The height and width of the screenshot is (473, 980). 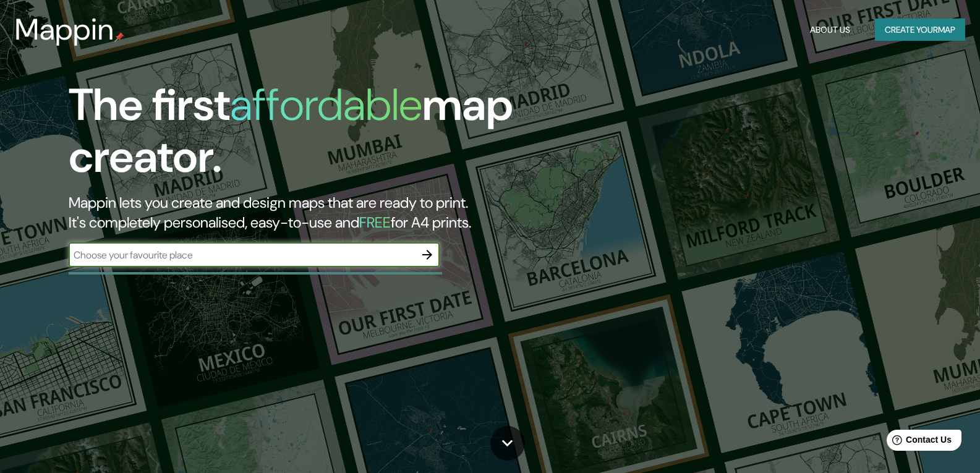 I want to click on h1: affordable, so click(x=326, y=105).